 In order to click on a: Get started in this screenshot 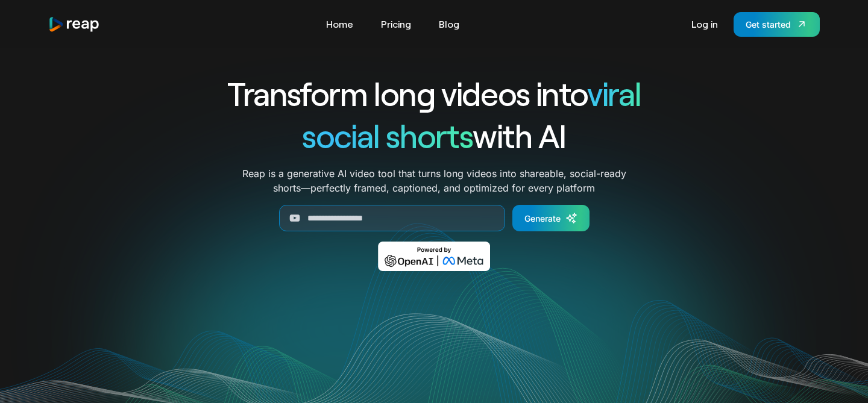, I will do `click(776, 24)`.